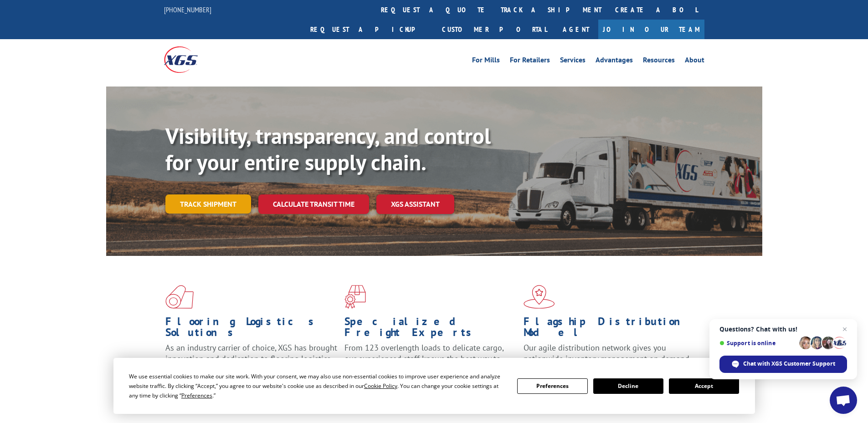  Describe the element at coordinates (355, 297) in the screenshot. I see `img: xgs-icon-focused-on-flooring-red` at that location.